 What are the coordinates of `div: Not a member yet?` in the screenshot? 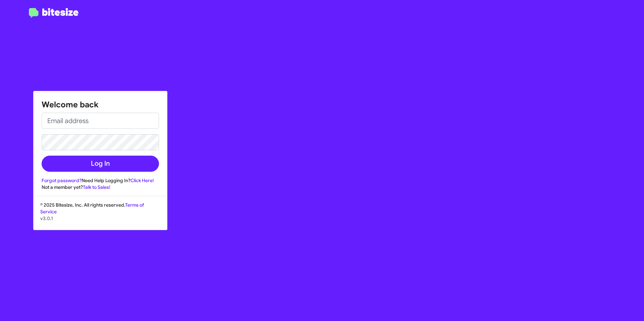 It's located at (101, 188).